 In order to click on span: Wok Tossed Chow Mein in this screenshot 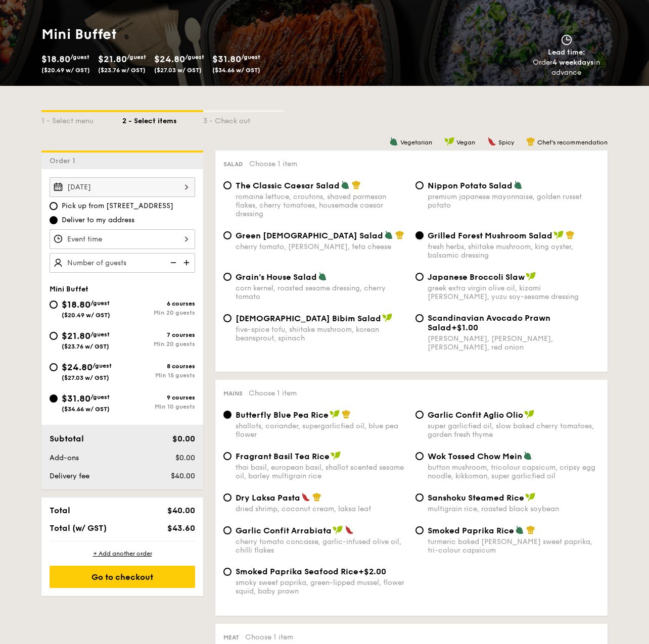, I will do `click(475, 456)`.